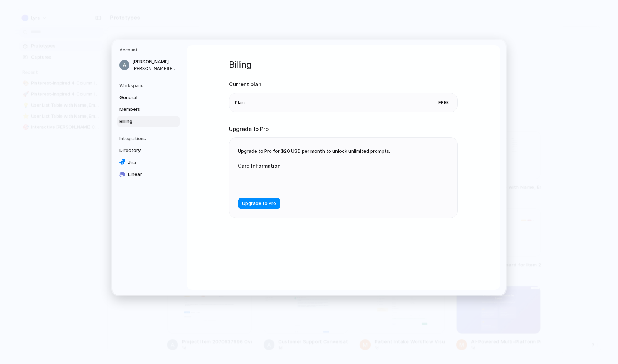  Describe the element at coordinates (259, 203) in the screenshot. I see `span: Upgrade to Pro` at that location.